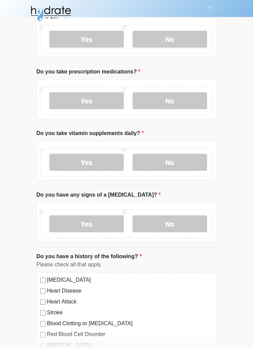  Describe the element at coordinates (90, 134) in the screenshot. I see `label: Do you take vitamin supplements daily?` at that location.